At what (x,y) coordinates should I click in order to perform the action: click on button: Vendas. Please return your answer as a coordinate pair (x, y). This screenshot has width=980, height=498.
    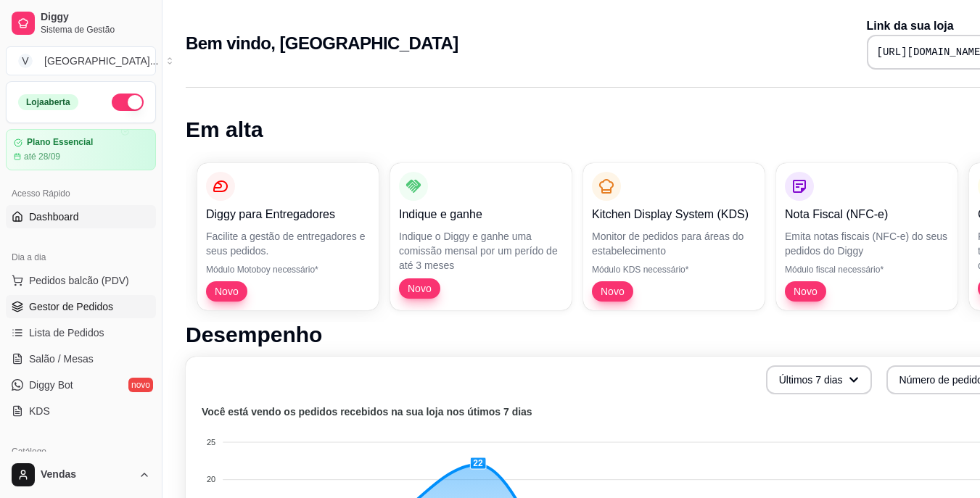
    Looking at the image, I should click on (80, 475).